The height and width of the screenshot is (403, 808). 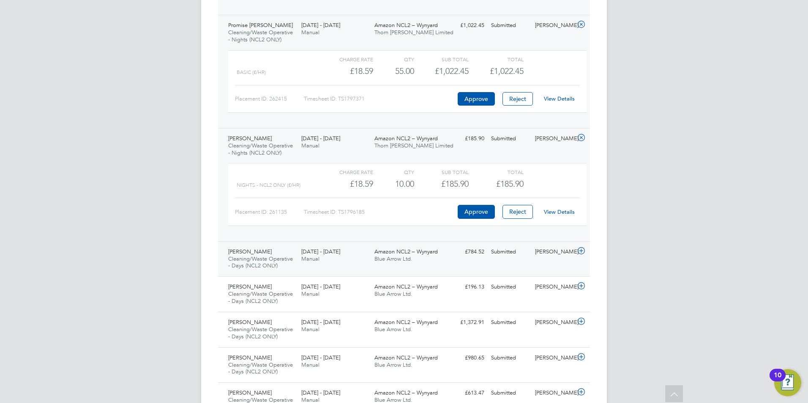 I want to click on span: £1,022.45, so click(x=507, y=71).